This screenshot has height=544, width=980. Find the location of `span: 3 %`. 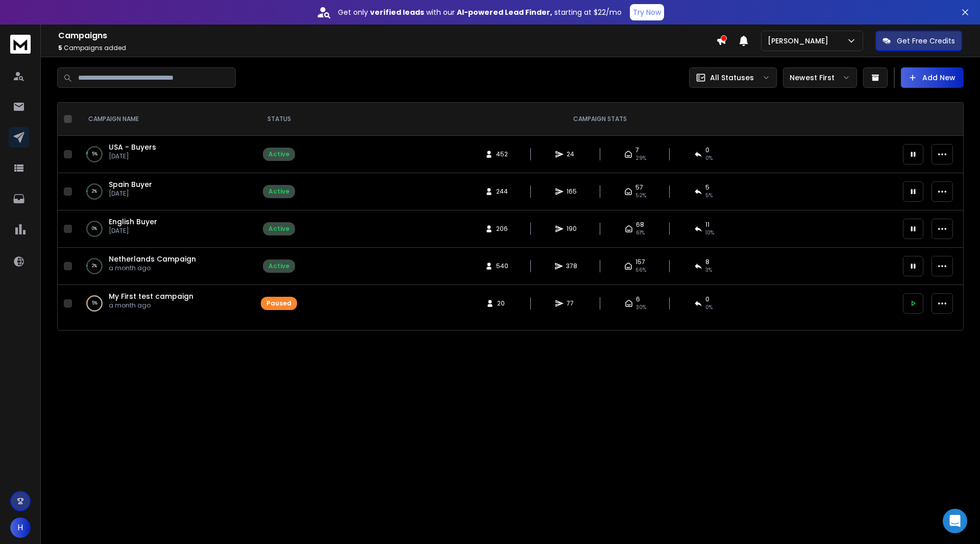

span: 3 % is located at coordinates (709, 270).